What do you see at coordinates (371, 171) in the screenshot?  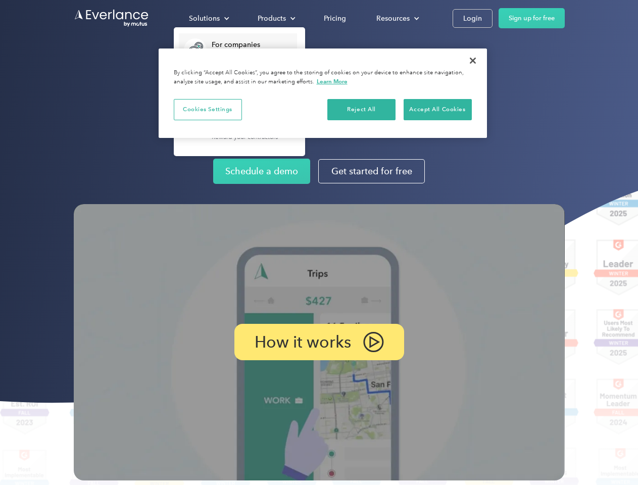 I see `a: Get started for free` at bounding box center [371, 171].